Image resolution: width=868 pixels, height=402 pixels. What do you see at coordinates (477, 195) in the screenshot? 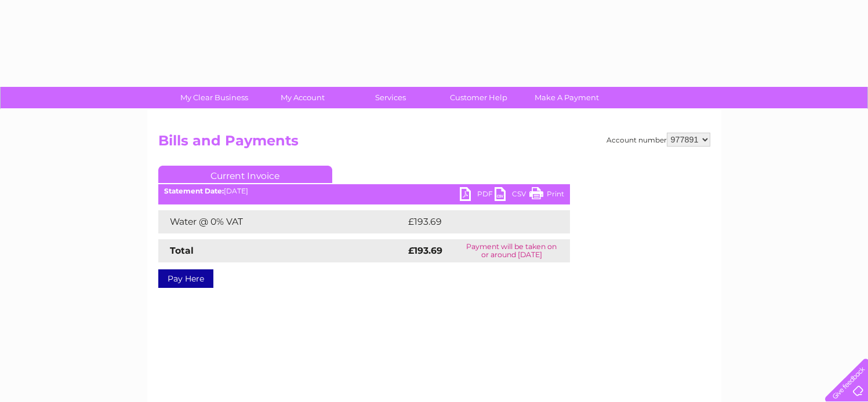
I see `a: PDF` at bounding box center [477, 195].